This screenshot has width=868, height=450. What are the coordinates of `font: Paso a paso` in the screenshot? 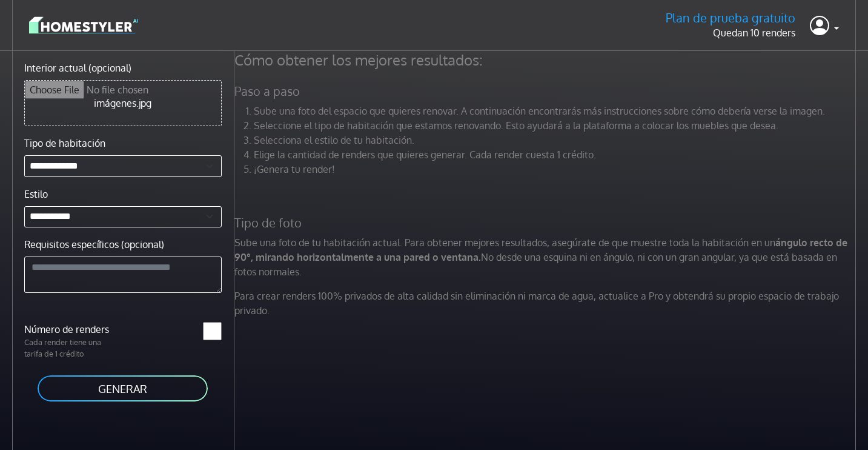 It's located at (267, 91).